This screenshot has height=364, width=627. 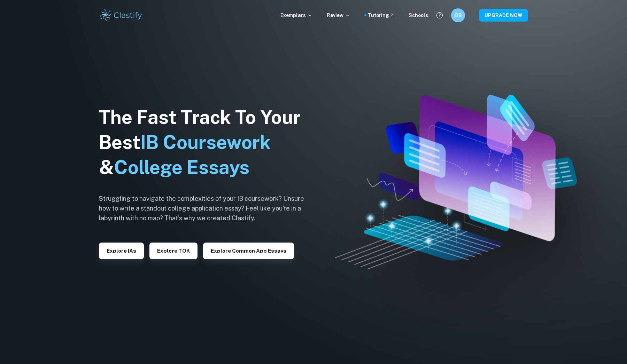 What do you see at coordinates (339, 15) in the screenshot?
I see `p: Review` at bounding box center [339, 15].